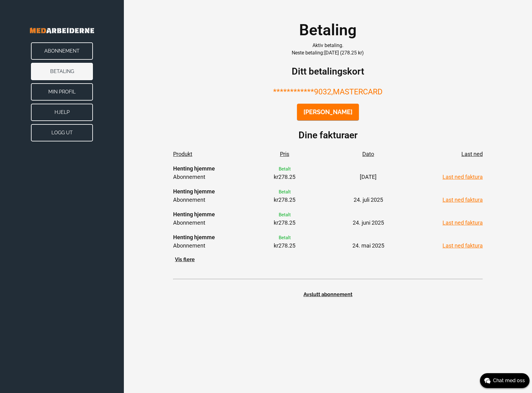 The width and height of the screenshot is (532, 393). What do you see at coordinates (509, 381) in the screenshot?
I see `span: Chat med oss` at bounding box center [509, 381].